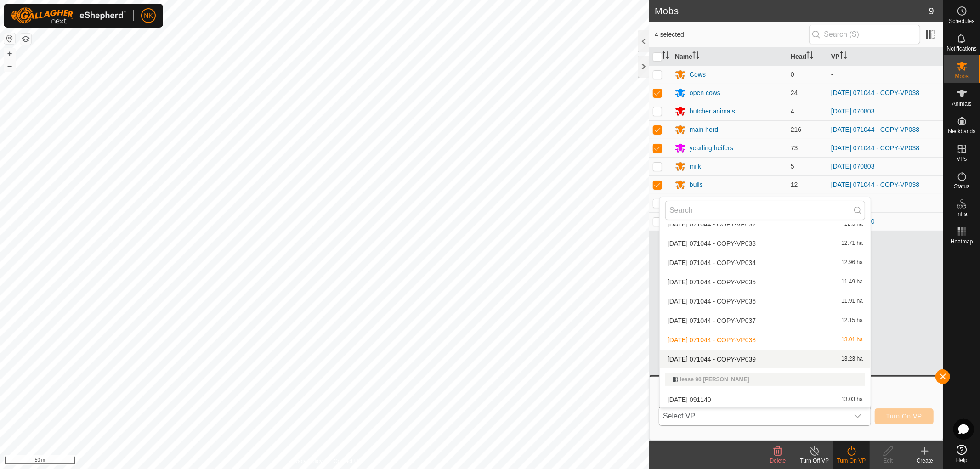 The width and height of the screenshot is (980, 469). Describe the element at coordinates (26, 39) in the screenshot. I see `button: Map Layers` at that location.